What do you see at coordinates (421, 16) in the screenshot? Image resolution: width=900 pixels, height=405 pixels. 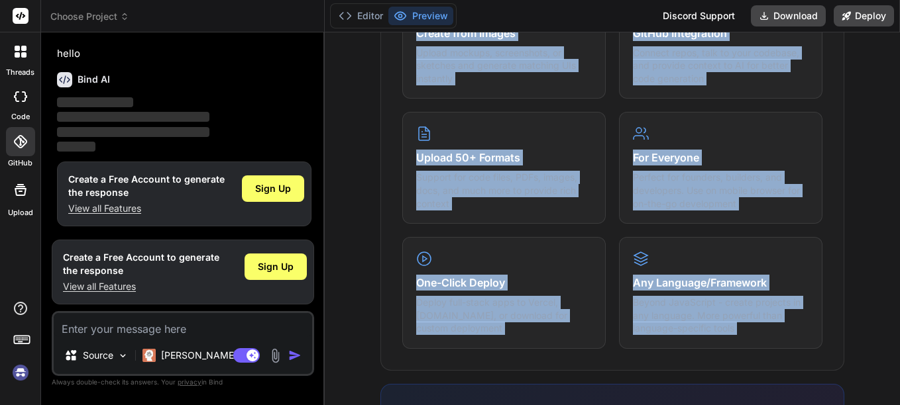 I see `button: Preview` at bounding box center [421, 16].